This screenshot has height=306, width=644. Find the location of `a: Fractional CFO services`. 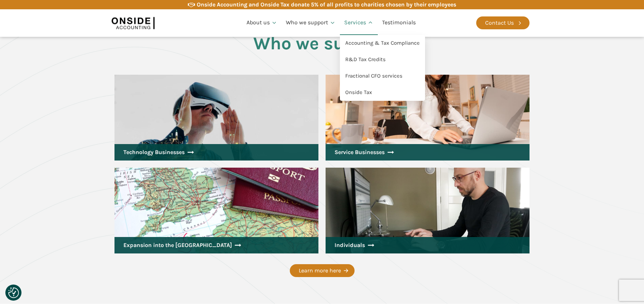

a: Fractional CFO services is located at coordinates (382, 76).